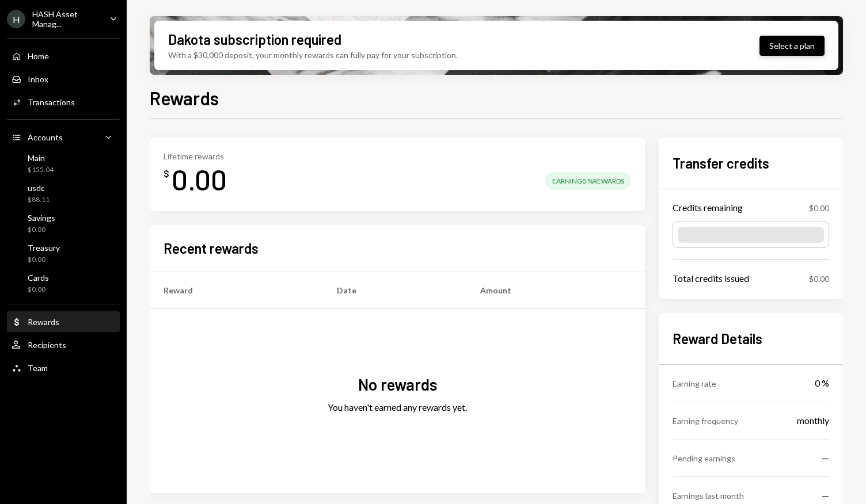  I want to click on a: Rewards, so click(63, 322).